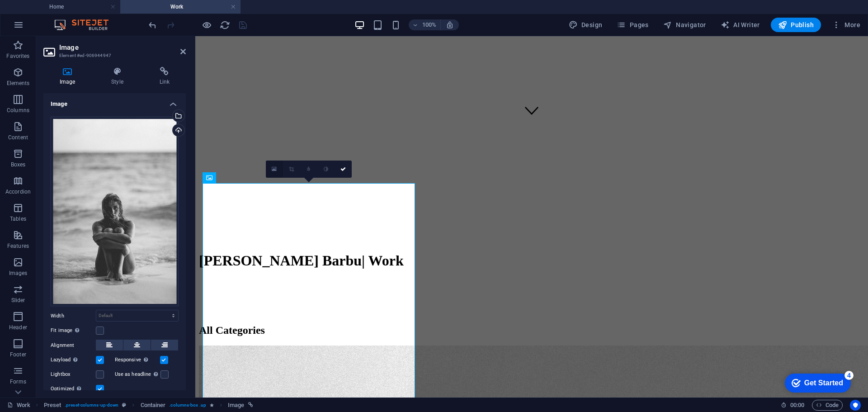  What do you see at coordinates (846, 25) in the screenshot?
I see `span: More` at bounding box center [846, 25].